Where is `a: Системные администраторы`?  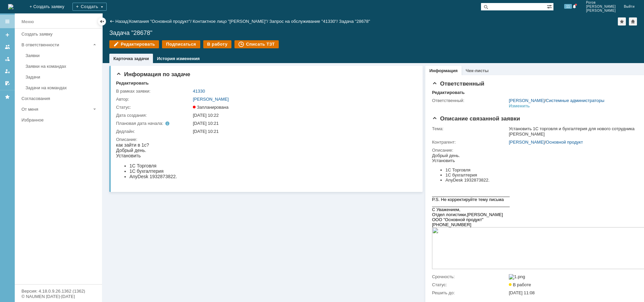
a: Системные администраторы is located at coordinates (576, 100).